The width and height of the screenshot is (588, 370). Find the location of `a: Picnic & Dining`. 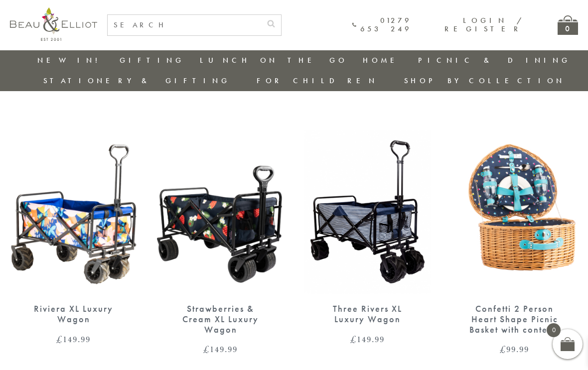

a: Picnic & Dining is located at coordinates (495, 60).